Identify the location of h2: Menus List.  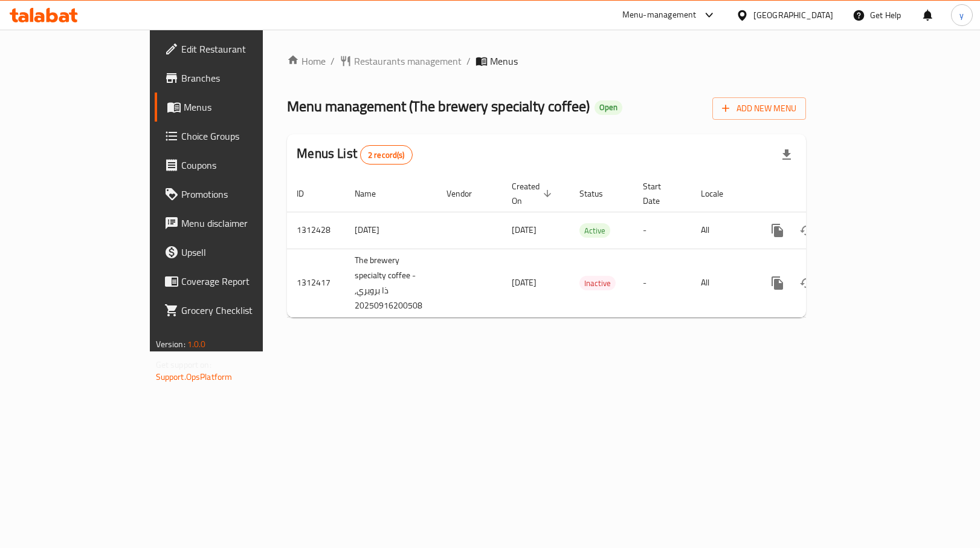
(354, 154).